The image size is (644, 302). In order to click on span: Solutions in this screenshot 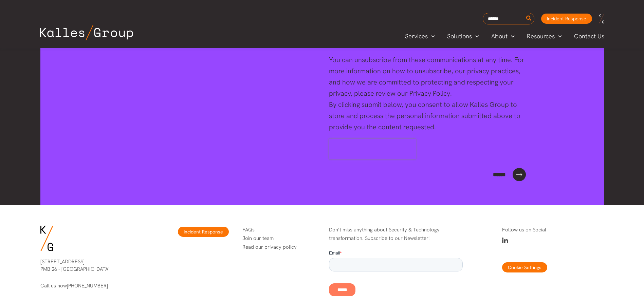, I will do `click(459, 36)`.